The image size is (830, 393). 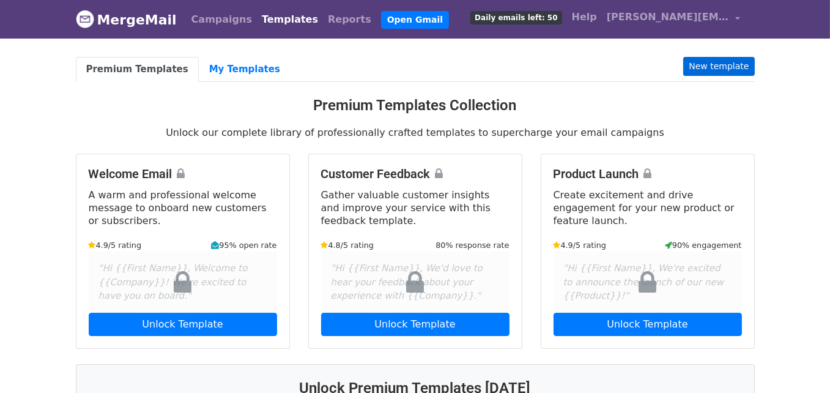 What do you see at coordinates (137, 69) in the screenshot?
I see `a: Premium Templates` at bounding box center [137, 69].